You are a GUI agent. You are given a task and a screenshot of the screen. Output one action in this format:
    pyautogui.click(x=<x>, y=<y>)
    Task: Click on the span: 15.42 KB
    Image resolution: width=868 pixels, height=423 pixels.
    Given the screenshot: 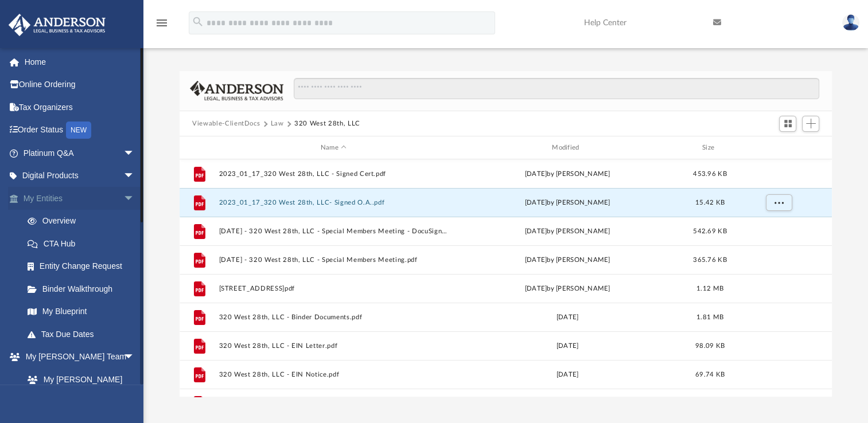 What is the action you would take?
    pyautogui.click(x=710, y=203)
    